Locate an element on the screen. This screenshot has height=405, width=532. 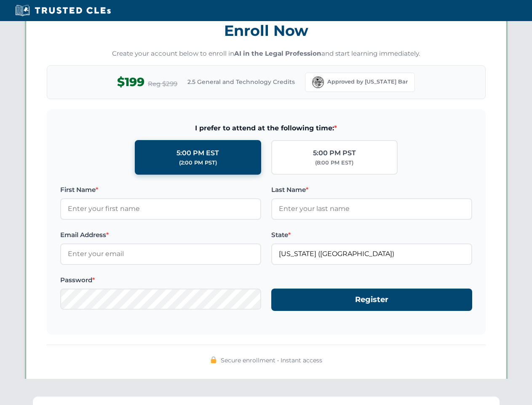
img: Trusted CLEs is located at coordinates (63, 11).